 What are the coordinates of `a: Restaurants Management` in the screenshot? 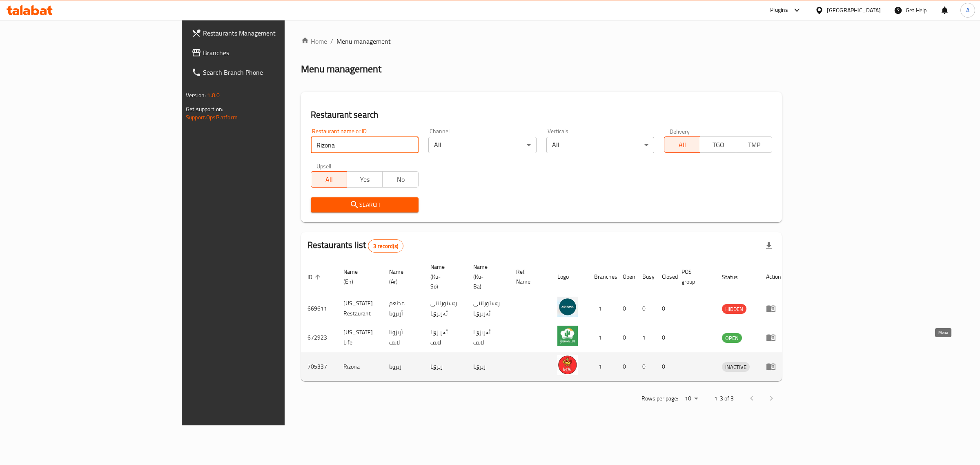 It's located at (265, 33).